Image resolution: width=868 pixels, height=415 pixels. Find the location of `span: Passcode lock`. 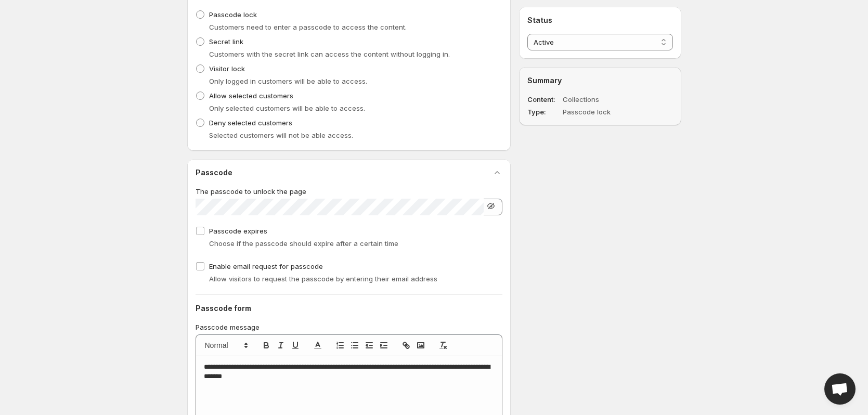

span: Passcode lock is located at coordinates (233, 15).